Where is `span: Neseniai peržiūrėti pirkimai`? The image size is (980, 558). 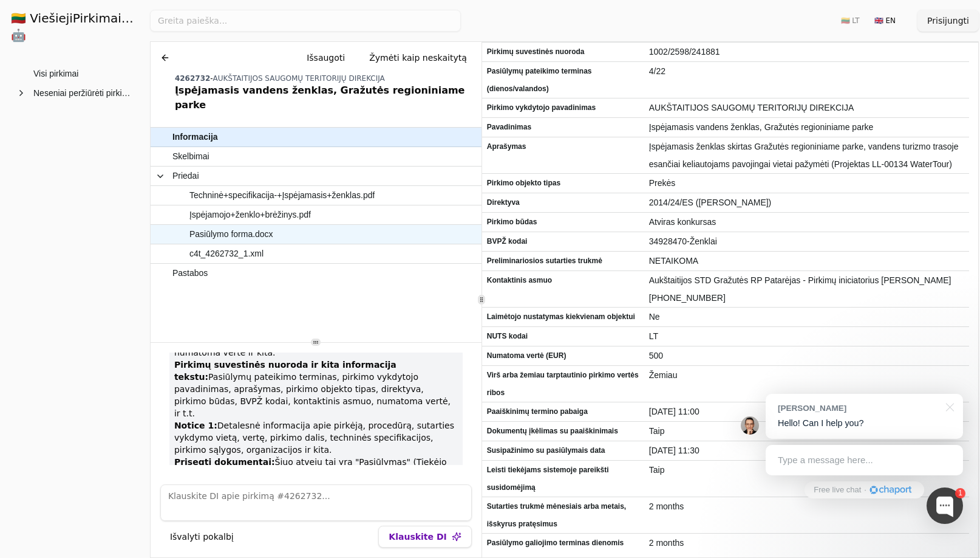 span: Neseniai peržiūrėti pirkimai is located at coordinates (82, 93).